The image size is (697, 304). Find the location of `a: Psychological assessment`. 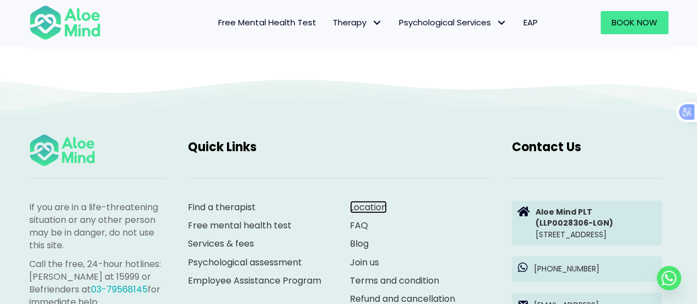

a: Psychological assessment is located at coordinates (245, 262).